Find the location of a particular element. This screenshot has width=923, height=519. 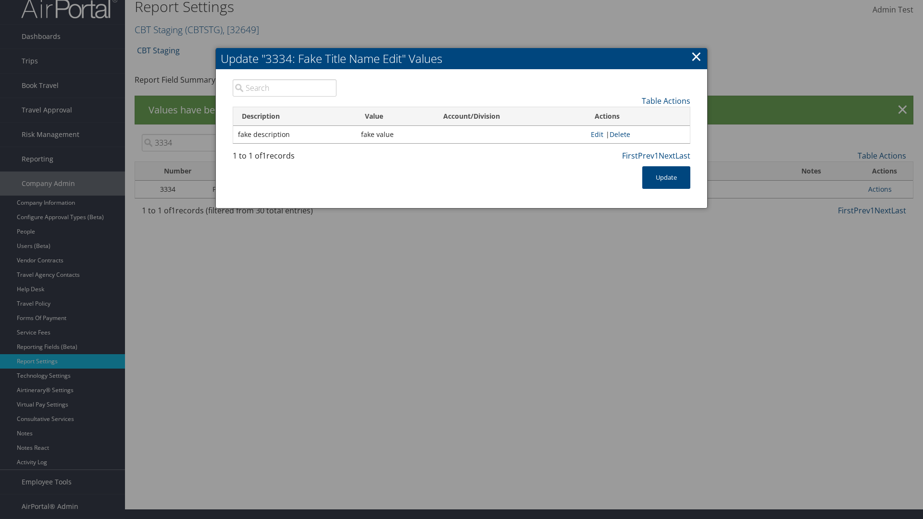

a: Last is located at coordinates (682, 156).